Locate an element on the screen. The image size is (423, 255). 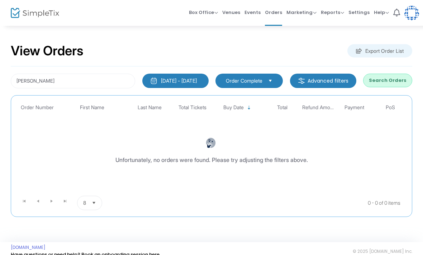
input: Search by name, email, phone, order number, ip address, or last 4 digits of card is located at coordinates (73, 81).